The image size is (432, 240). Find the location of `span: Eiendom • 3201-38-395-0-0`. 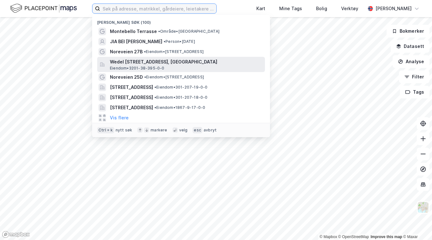

span: Eiendom • 3201-38-395-0-0 is located at coordinates (137, 68).